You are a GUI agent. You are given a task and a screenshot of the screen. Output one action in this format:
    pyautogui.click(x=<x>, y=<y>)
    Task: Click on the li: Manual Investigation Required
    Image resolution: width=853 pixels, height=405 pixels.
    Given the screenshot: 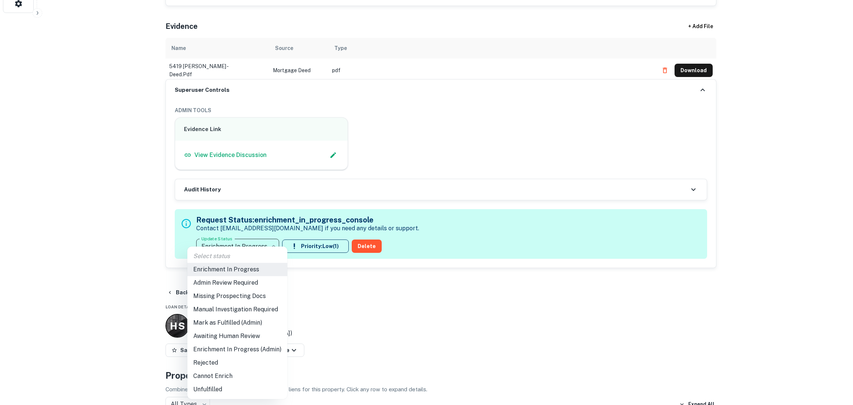 What is the action you would take?
    pyautogui.click(x=237, y=309)
    